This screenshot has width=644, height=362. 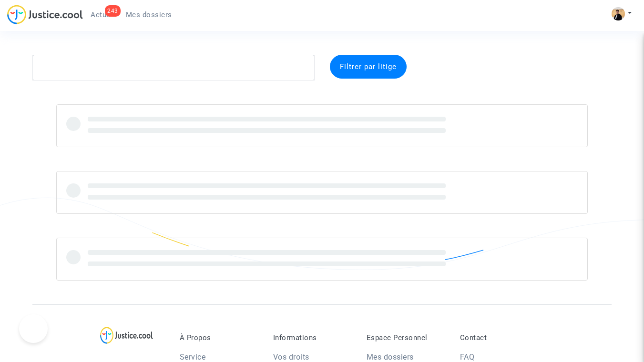 I want to click on span: Mes dossiers, so click(x=148, y=15).